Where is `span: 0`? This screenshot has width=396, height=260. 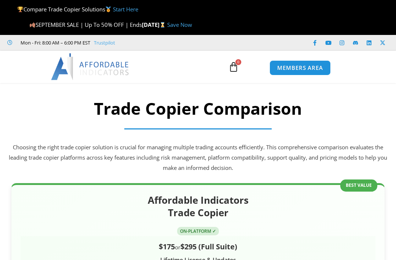 span: 0 is located at coordinates (239, 62).